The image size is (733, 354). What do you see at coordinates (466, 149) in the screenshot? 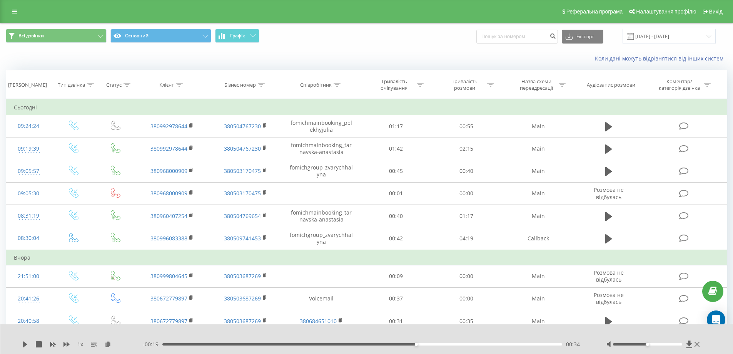
I see `td: 02:15` at bounding box center [466, 149].